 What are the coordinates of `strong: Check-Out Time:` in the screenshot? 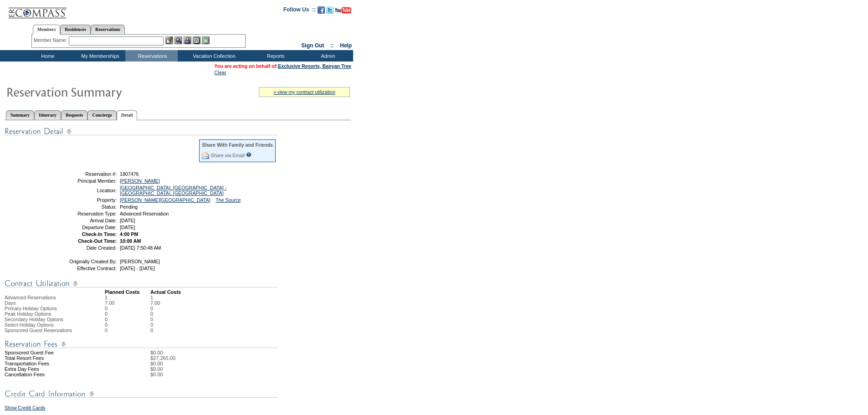 It's located at (97, 241).